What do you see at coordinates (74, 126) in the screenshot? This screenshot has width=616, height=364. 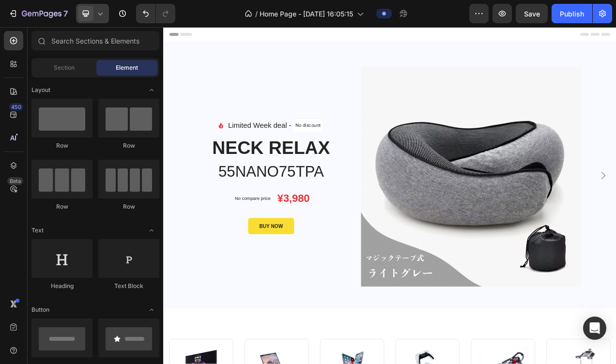 I see `img: Alt Image` at bounding box center [74, 126].